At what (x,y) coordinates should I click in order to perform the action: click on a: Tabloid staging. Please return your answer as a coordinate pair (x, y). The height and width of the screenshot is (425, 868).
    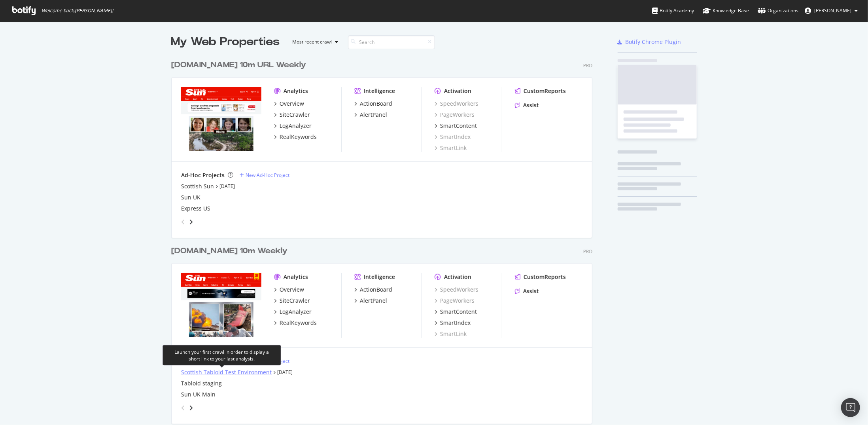
    Looking at the image, I should click on (201, 383).